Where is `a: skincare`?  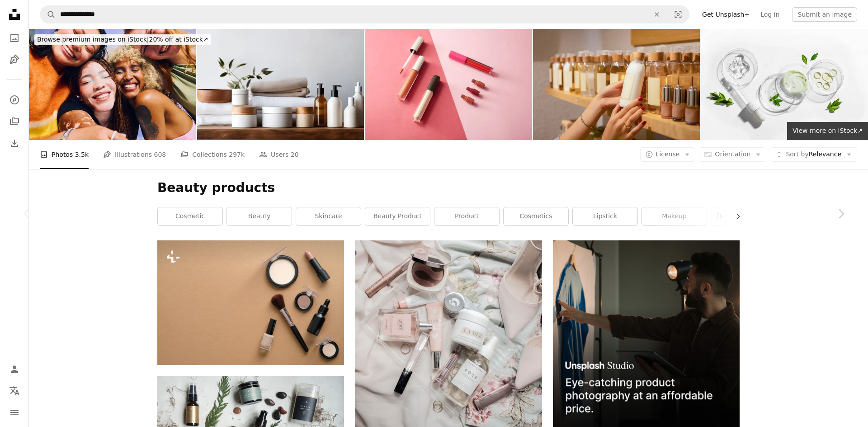 a: skincare is located at coordinates (328, 216).